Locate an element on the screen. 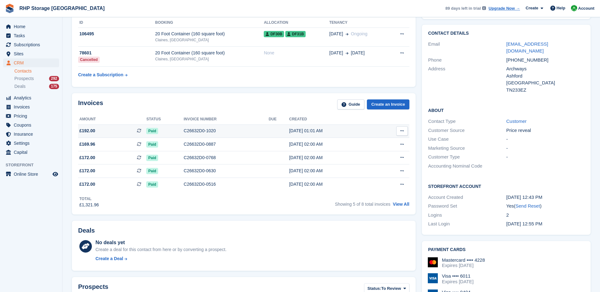  div: Create a Deal is located at coordinates (109, 258).